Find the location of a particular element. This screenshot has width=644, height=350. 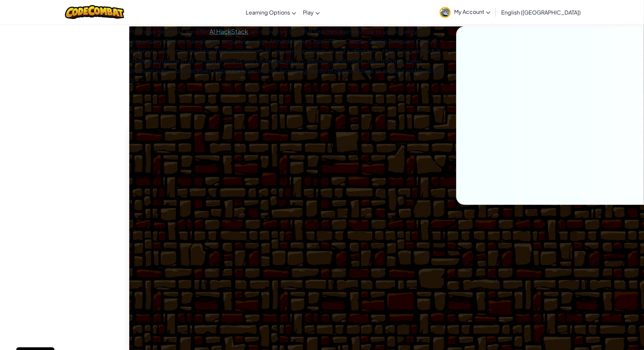

span: Play is located at coordinates (309, 13).